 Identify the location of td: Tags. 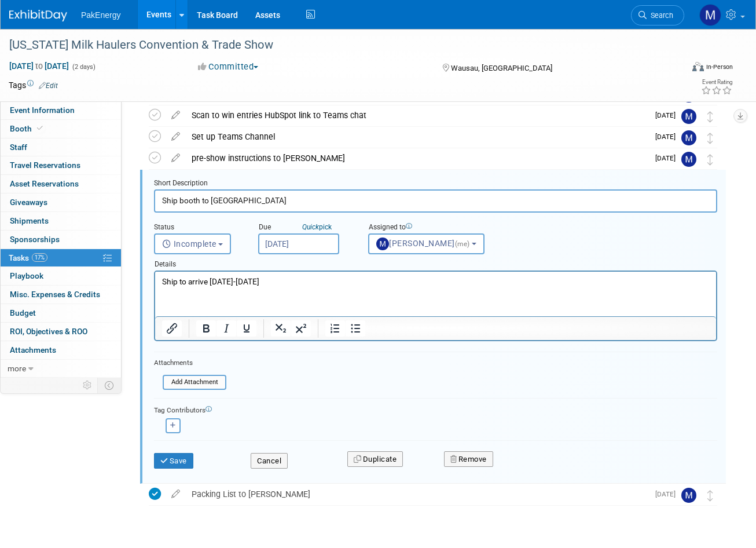
(33, 85).